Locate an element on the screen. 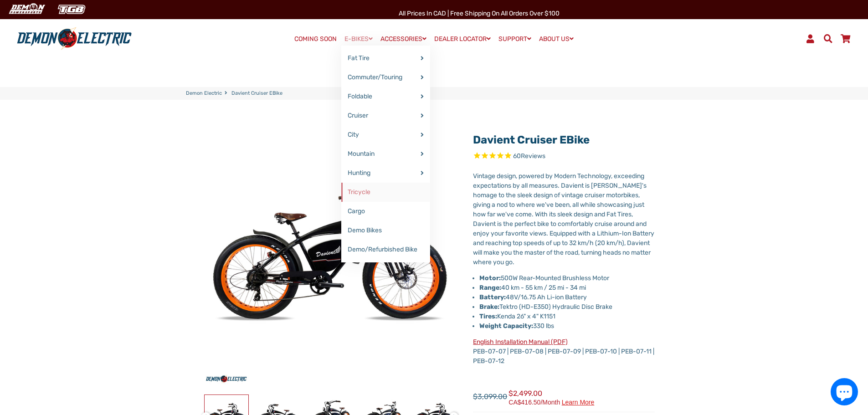  a: E-BIKES is located at coordinates (358, 39).